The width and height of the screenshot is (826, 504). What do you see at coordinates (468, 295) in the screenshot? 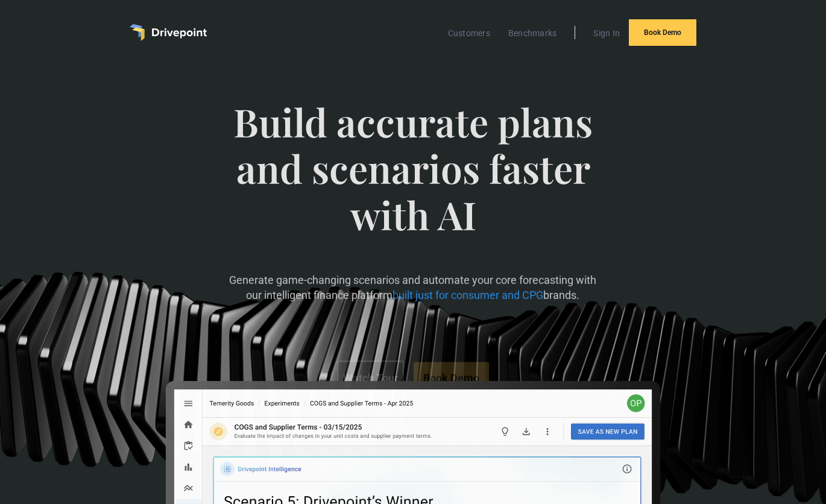
I see `span: built just for consumer and CPG` at bounding box center [468, 295].